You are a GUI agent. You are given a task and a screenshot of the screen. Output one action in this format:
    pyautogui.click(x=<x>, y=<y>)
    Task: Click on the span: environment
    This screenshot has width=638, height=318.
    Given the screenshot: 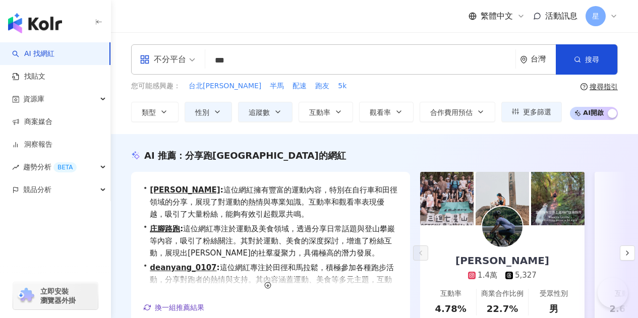 What is the action you would take?
    pyautogui.click(x=524, y=60)
    